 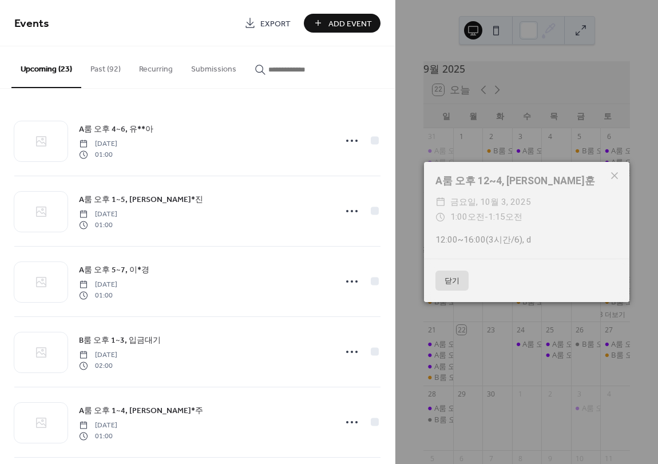 What do you see at coordinates (342, 23) in the screenshot?
I see `button: Add Event` at bounding box center [342, 23].